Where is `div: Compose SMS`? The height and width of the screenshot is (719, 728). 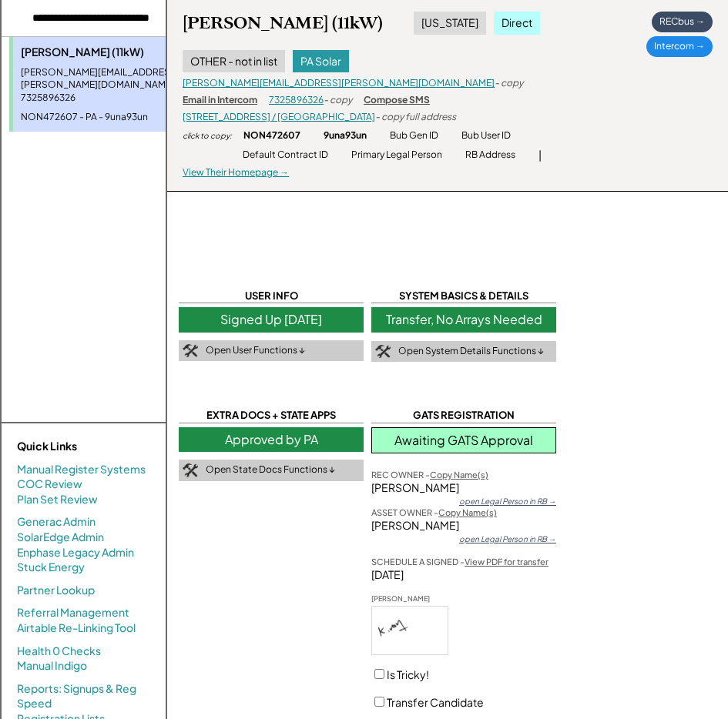 div: Compose SMS is located at coordinates (396, 100).